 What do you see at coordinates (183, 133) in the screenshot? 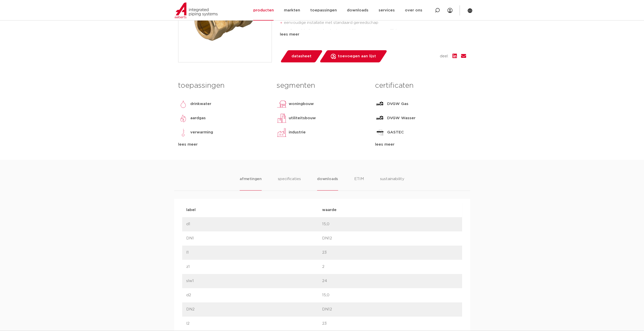
I see `img: verwarming` at bounding box center [183, 133].